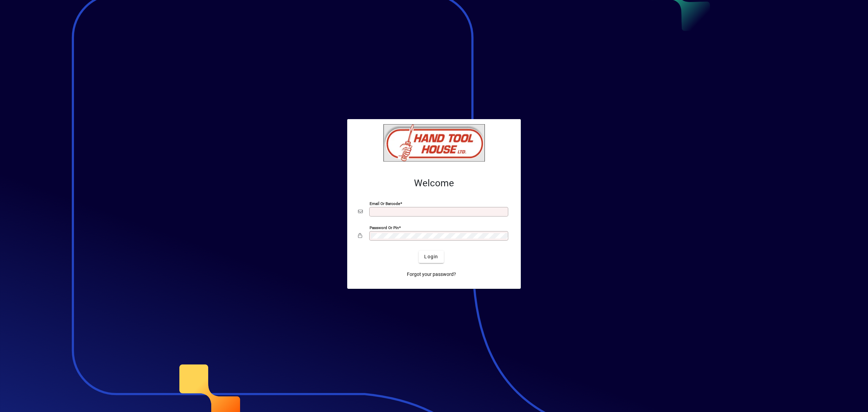 This screenshot has width=868, height=412. Describe the element at coordinates (432, 274) in the screenshot. I see `span: Forgot your password?` at that location.